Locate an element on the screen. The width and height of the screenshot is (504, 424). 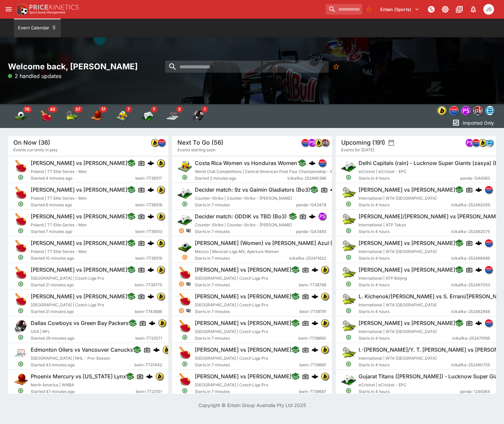
span: bwin-7739775 is located at coordinates (148, 285).